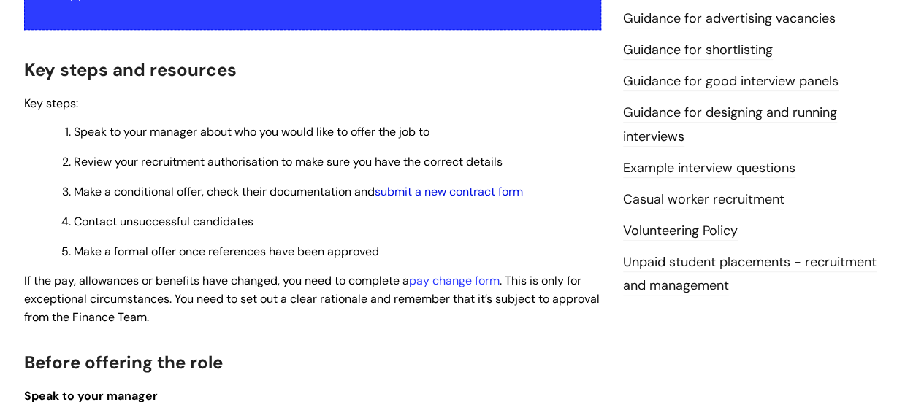  Describe the element at coordinates (448, 191) in the screenshot. I see `a: submit a new contract form` at that location.